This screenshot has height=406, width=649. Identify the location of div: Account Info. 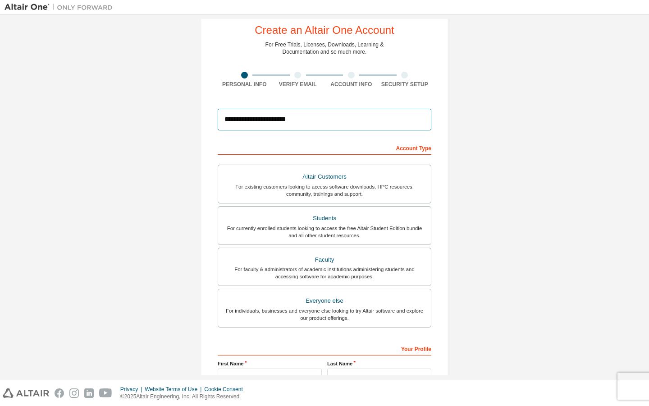
(351, 84).